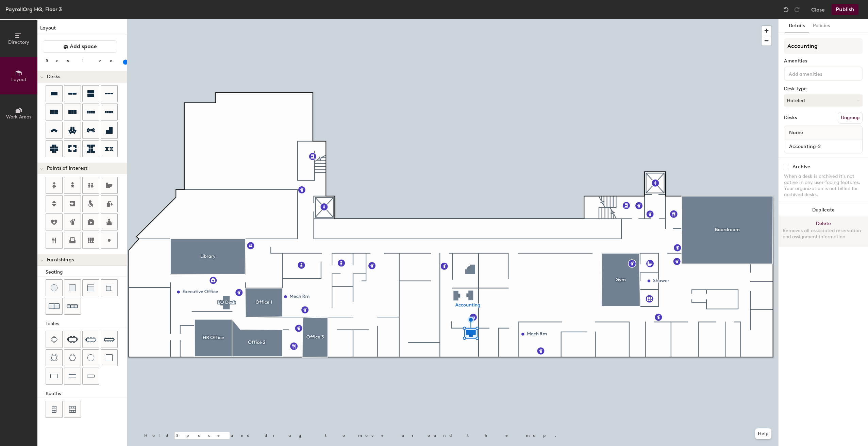 Image resolution: width=868 pixels, height=446 pixels. Describe the element at coordinates (91, 376) in the screenshot. I see `button: Table (1x4)` at that location.